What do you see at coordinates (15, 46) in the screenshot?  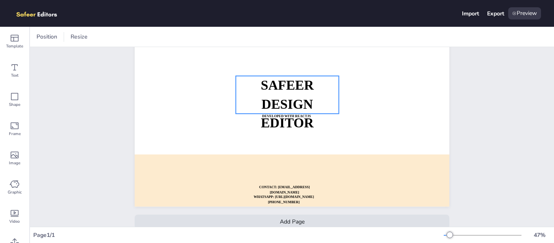 I see `span: Template` at bounding box center [15, 46].